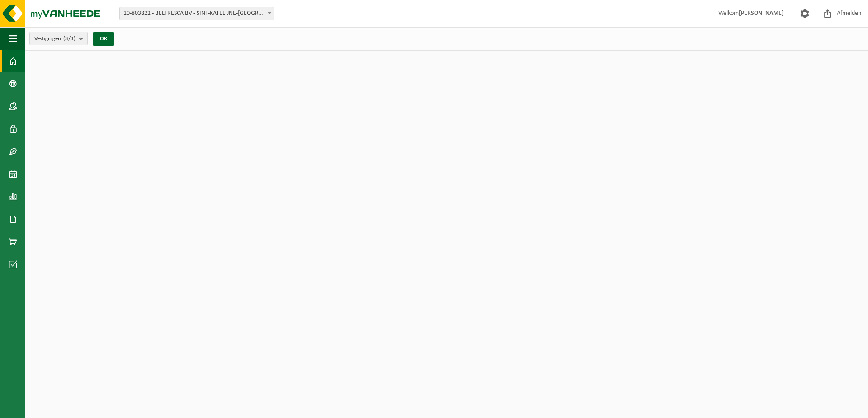 The image size is (868, 418). I want to click on button: OK, so click(103, 39).